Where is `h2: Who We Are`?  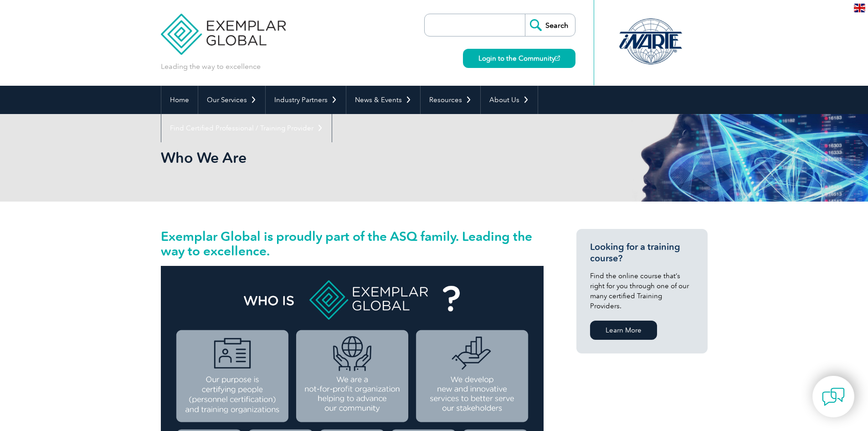 h2: Who We Are is located at coordinates (352, 158).